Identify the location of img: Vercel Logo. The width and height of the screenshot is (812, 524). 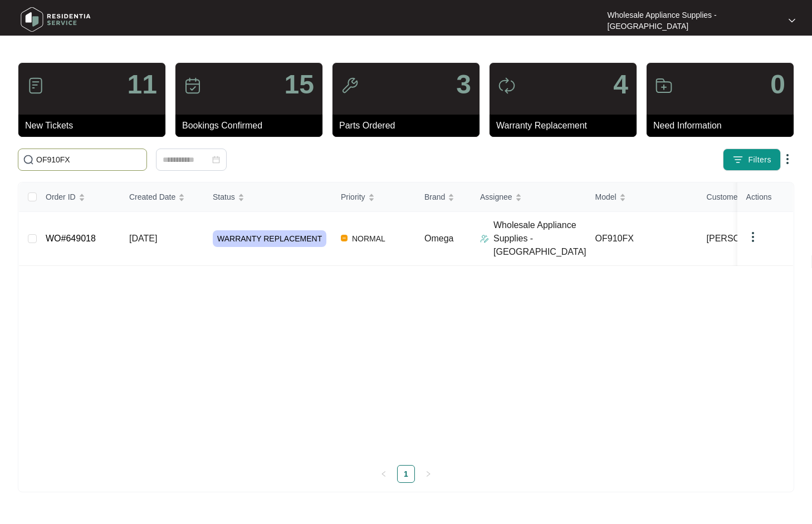
(344, 238).